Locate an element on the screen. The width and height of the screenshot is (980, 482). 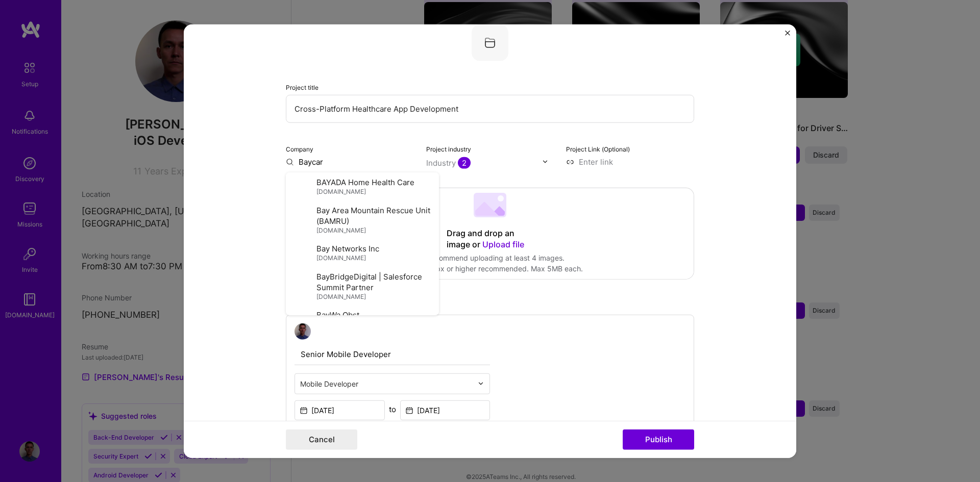
div: 1600x1200px or higher recommended. Max 5MB each. is located at coordinates (490, 268).